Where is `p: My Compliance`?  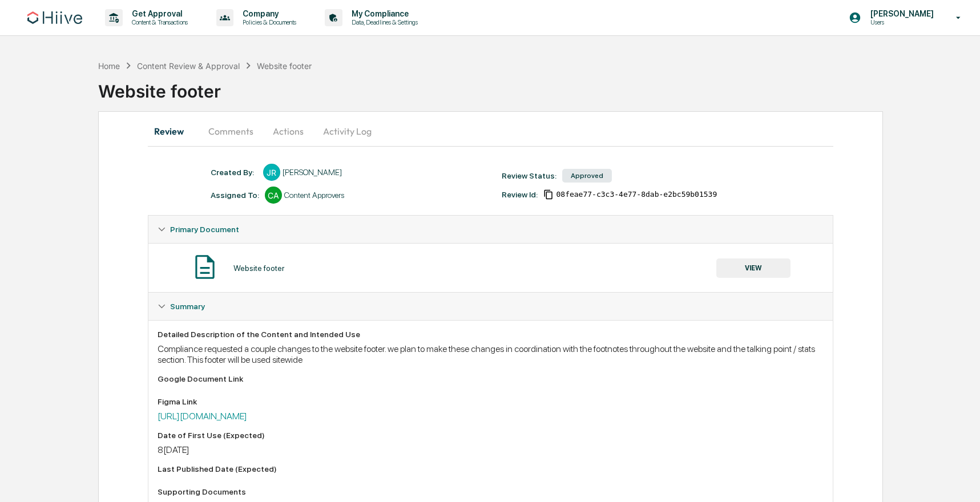
p: My Compliance is located at coordinates (383, 14).